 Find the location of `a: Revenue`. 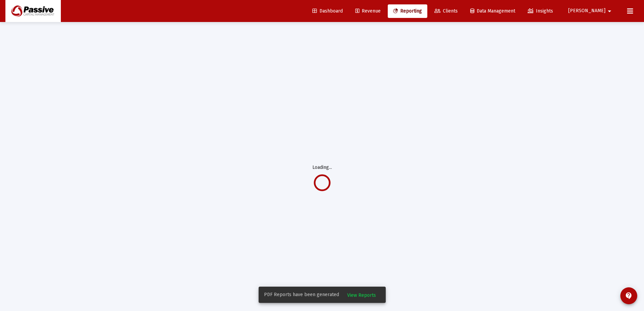

a: Revenue is located at coordinates (368, 11).